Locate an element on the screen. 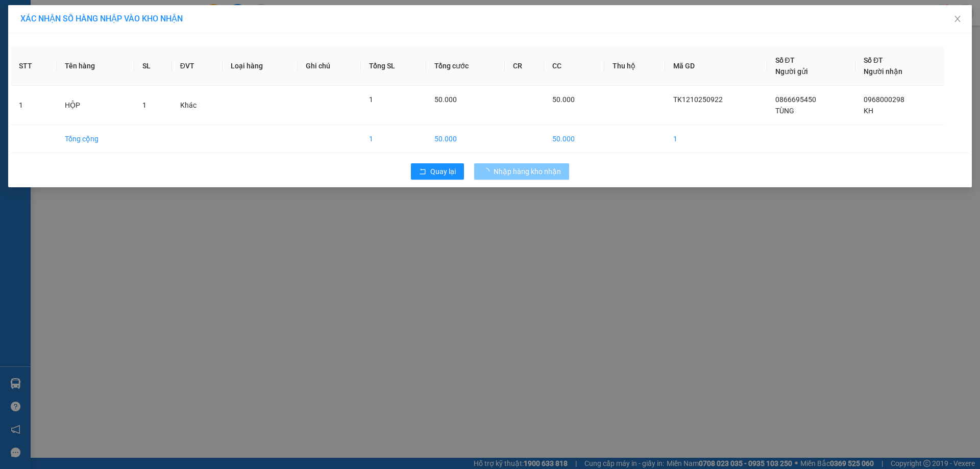 Image resolution: width=980 pixels, height=469 pixels. th: Mã GD is located at coordinates (716, 66).